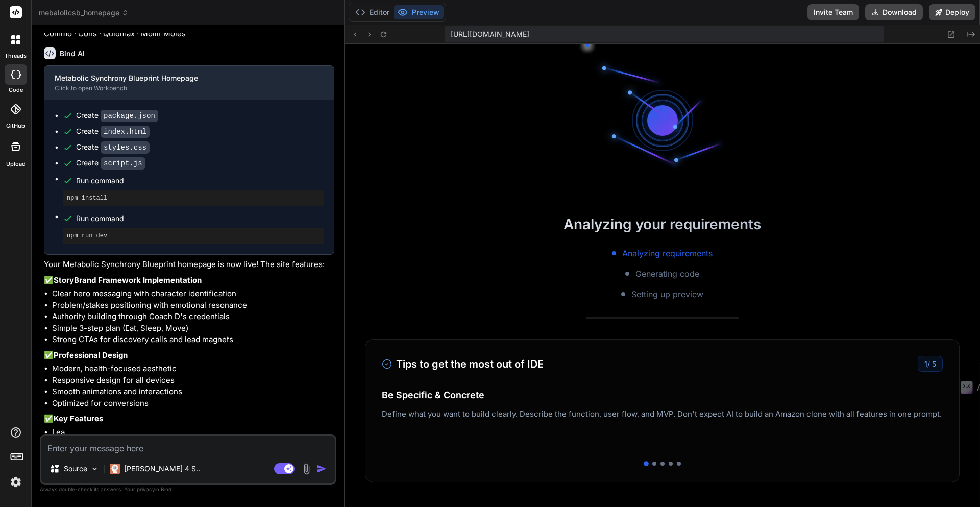 This screenshot has width=980, height=507. Describe the element at coordinates (926, 363) in the screenshot. I see `span: 1` at that location.